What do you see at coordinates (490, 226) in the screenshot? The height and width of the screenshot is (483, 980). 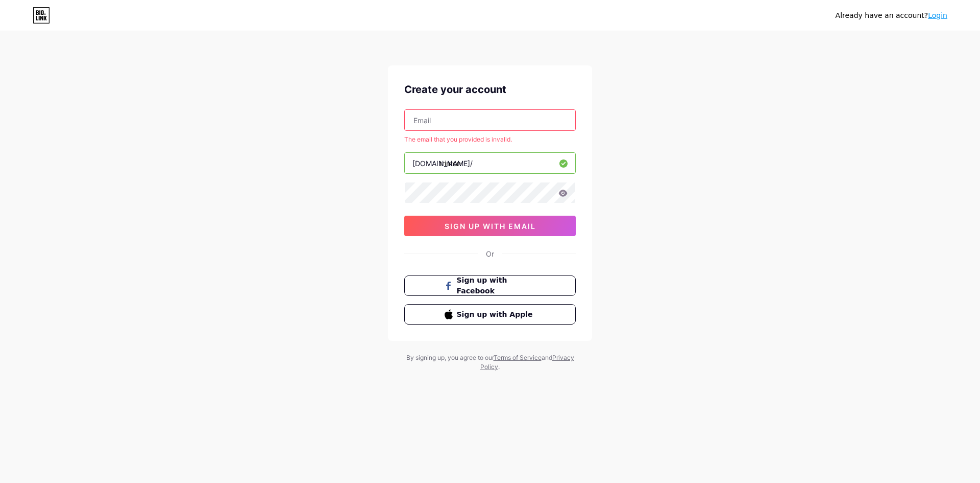 I see `span: sign up with email` at bounding box center [490, 226].